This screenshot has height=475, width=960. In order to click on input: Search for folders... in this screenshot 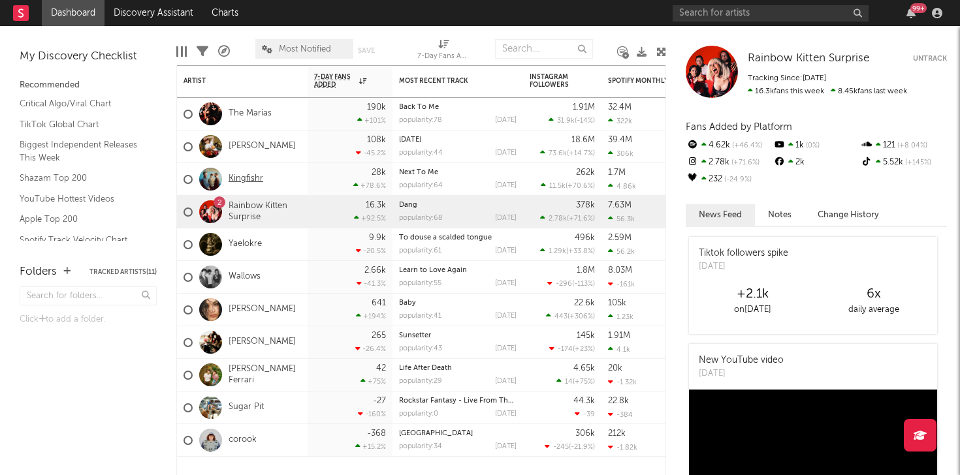, I will do `click(88, 296)`.